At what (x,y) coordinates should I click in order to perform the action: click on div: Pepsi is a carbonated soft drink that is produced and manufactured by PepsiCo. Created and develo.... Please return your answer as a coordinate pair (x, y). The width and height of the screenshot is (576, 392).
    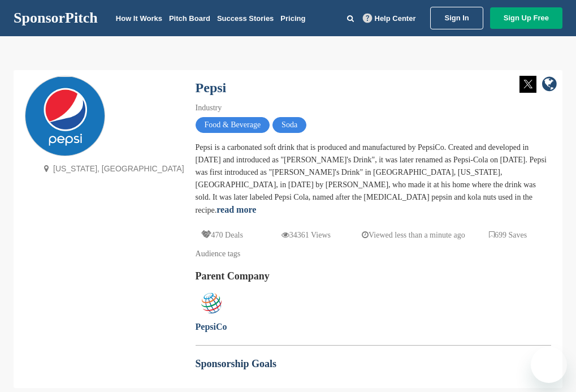
    Looking at the image, I should click on (373, 179).